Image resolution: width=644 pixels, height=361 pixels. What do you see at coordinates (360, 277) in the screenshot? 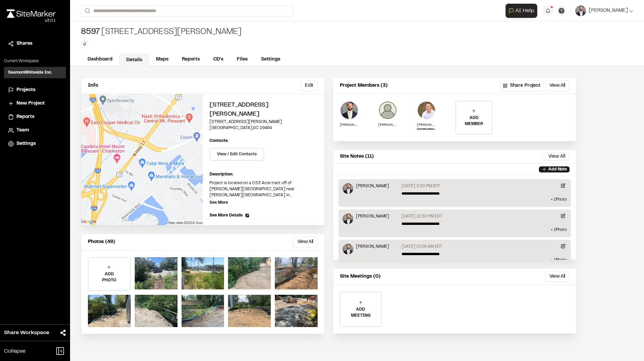
I see `p: Site Meetings (0)` at bounding box center [360, 277].